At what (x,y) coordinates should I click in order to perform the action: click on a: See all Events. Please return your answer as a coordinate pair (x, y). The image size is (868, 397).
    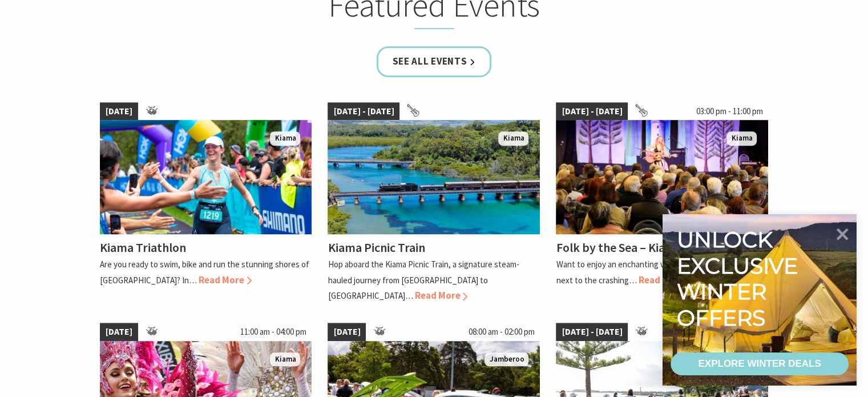
    Looking at the image, I should click on (434, 61).